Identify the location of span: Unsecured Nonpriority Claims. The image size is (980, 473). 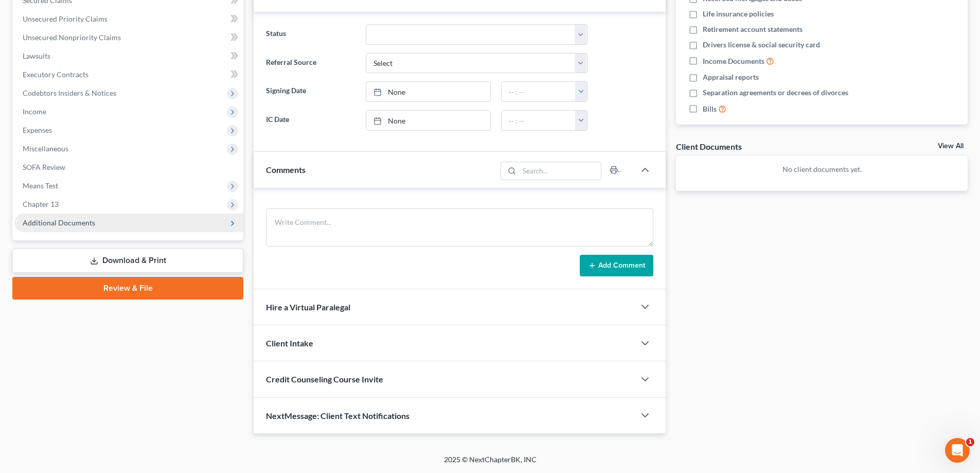
(71, 37).